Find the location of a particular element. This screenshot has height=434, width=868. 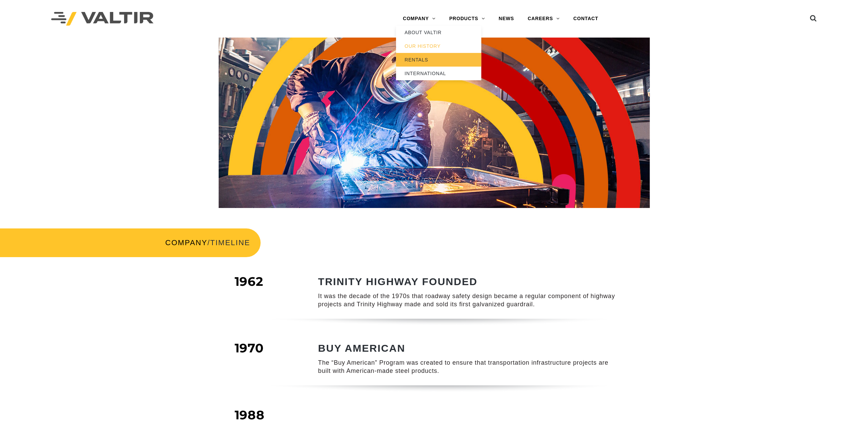

p: The “Buy American” Program was created to ensure that transportation infrastructure projects are ... is located at coordinates (469, 366).